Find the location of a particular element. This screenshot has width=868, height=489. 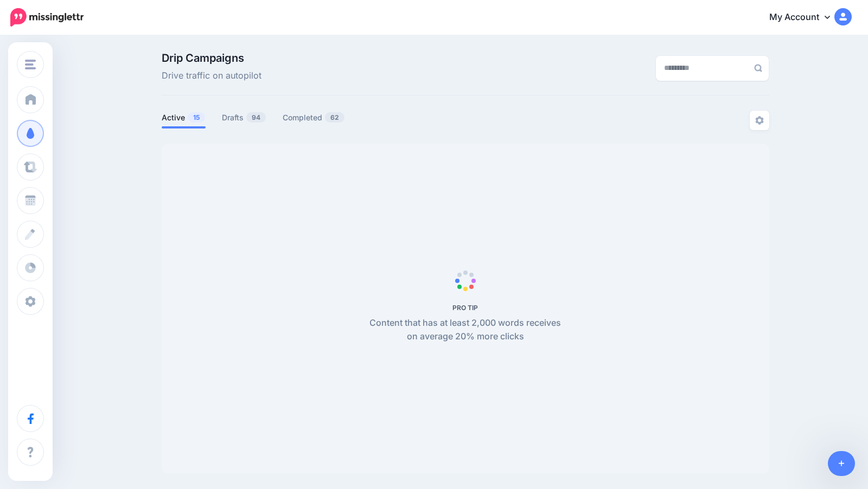

span: 94 is located at coordinates (256, 117).